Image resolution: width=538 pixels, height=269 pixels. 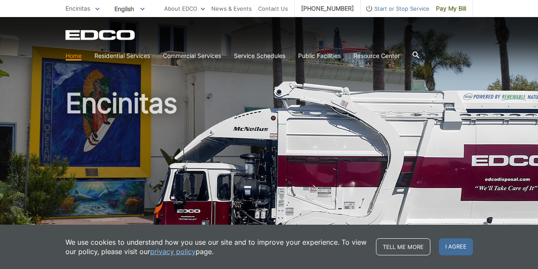 What do you see at coordinates (129, 9) in the screenshot?
I see `span: English` at bounding box center [129, 9].